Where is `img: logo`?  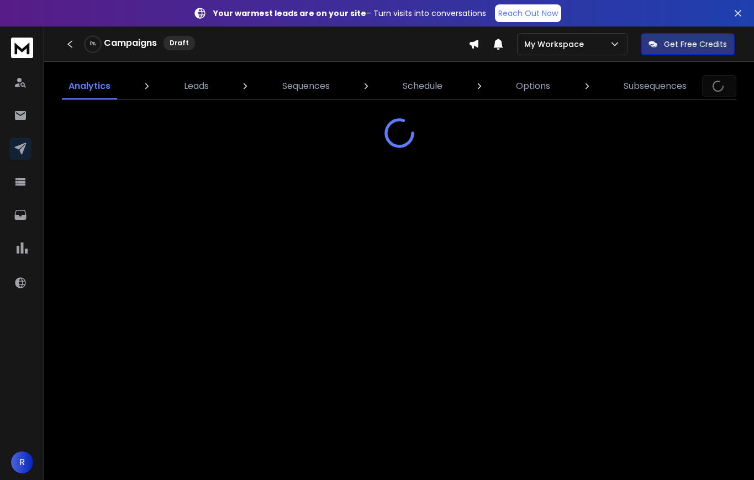
img: logo is located at coordinates (22, 48).